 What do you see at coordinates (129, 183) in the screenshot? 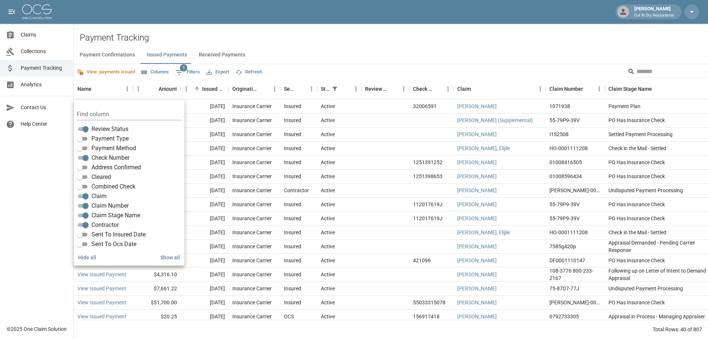
I see `div: Select columns` at bounding box center [129, 183].